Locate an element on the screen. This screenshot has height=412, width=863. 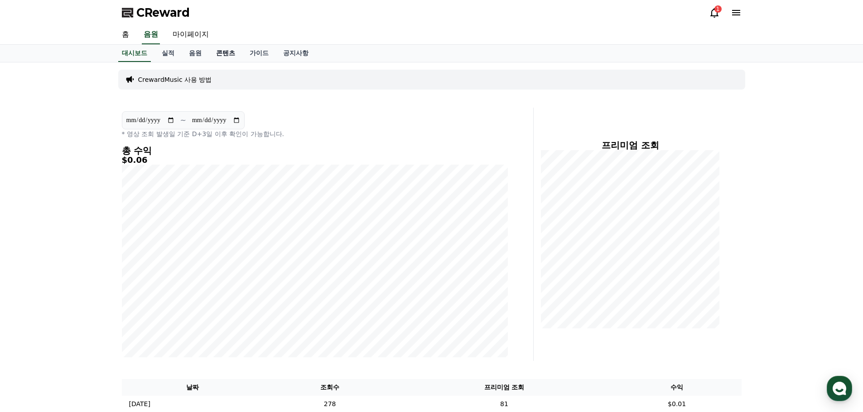
span: 대화 is located at coordinates (88, 305).